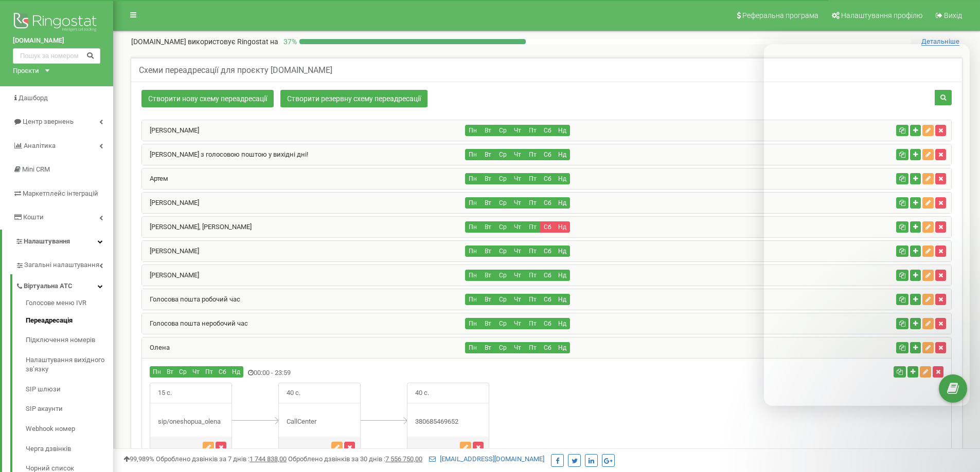  I want to click on span: Дашборд, so click(33, 98).